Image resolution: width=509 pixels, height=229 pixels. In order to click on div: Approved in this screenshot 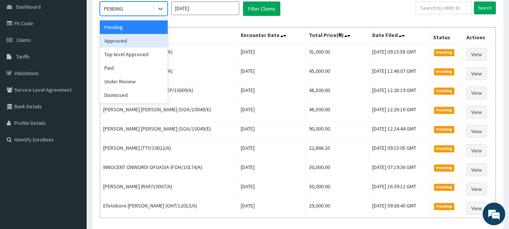, I will do `click(134, 41)`.